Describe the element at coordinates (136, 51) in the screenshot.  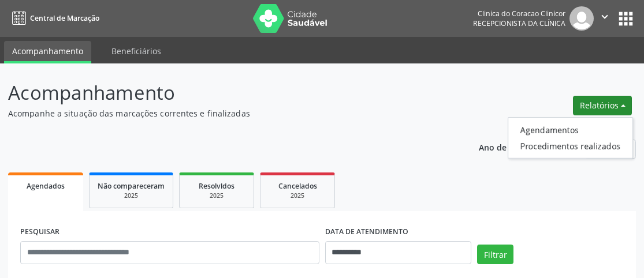
I see `a: Beneficiários` at that location.